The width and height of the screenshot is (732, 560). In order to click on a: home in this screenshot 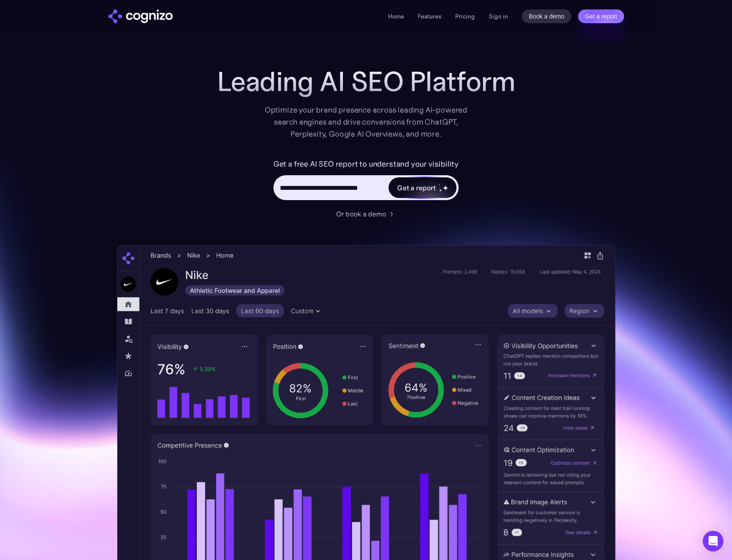, I will do `click(140, 16)`.